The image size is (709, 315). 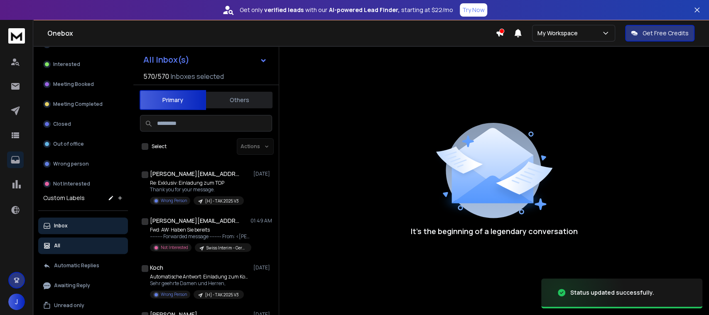 What do you see at coordinates (473, 10) in the screenshot?
I see `p: Try Now` at bounding box center [473, 10].